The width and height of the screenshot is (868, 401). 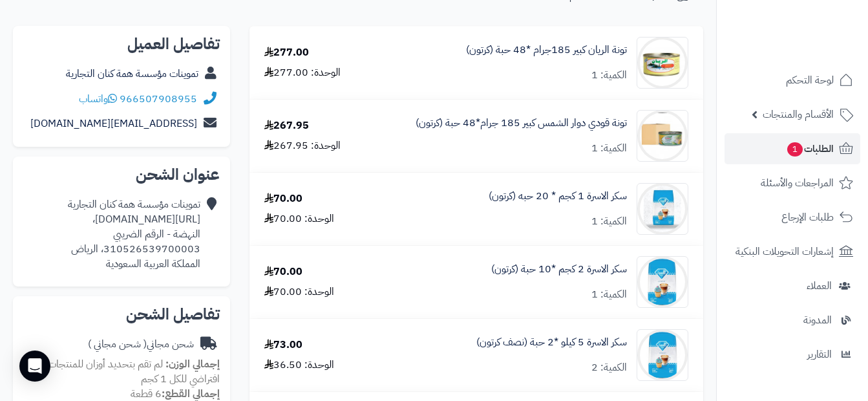 I want to click on a: سكر الاسرة 5 كيلو *2 حبة (نصف كرتون), so click(x=552, y=342).